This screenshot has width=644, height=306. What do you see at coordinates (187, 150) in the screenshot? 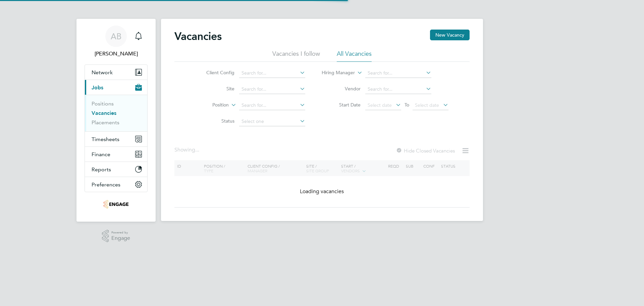
I see `div: Showing` at bounding box center [187, 150].